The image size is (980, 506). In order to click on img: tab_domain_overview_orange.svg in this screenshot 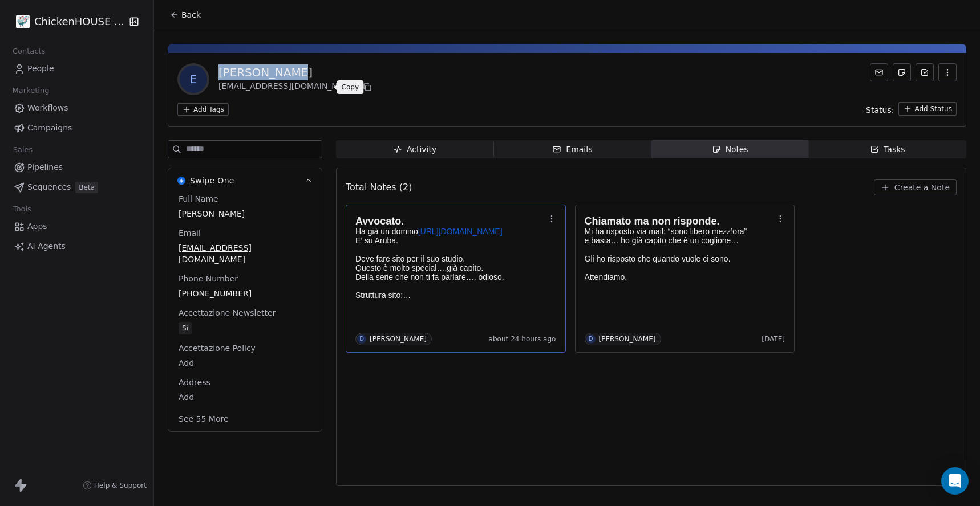, I will do `click(52, 70)`.